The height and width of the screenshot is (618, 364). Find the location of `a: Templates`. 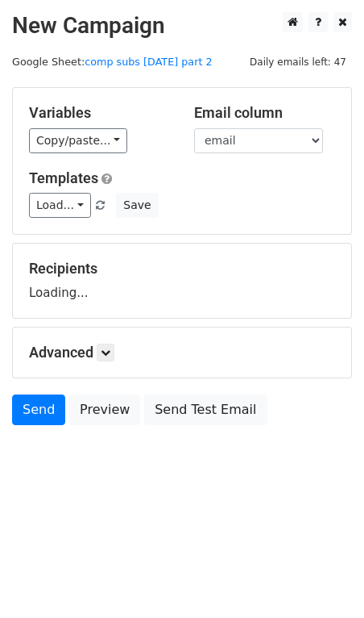

a: Templates is located at coordinates (64, 178).